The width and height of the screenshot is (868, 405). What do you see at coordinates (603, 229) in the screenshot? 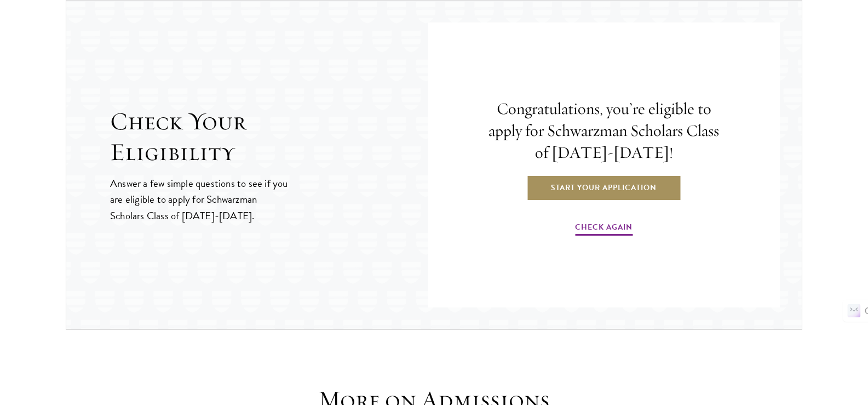
I see `a: Check Again` at bounding box center [603, 229].